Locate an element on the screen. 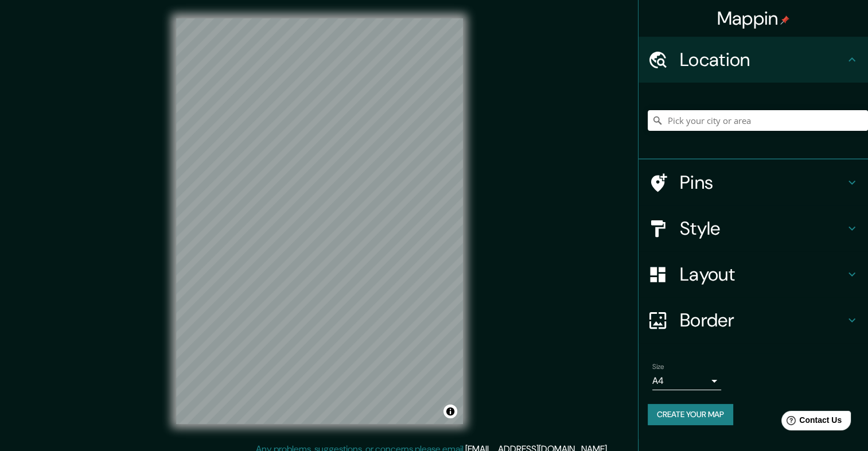 Image resolution: width=868 pixels, height=451 pixels. input: Pick your city or area is located at coordinates (758, 121).